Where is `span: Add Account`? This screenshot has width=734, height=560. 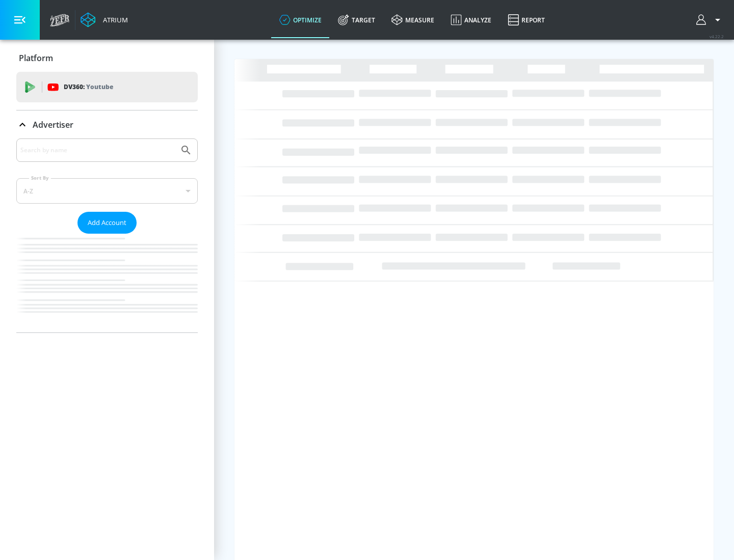 span: Add Account is located at coordinates (107, 222).